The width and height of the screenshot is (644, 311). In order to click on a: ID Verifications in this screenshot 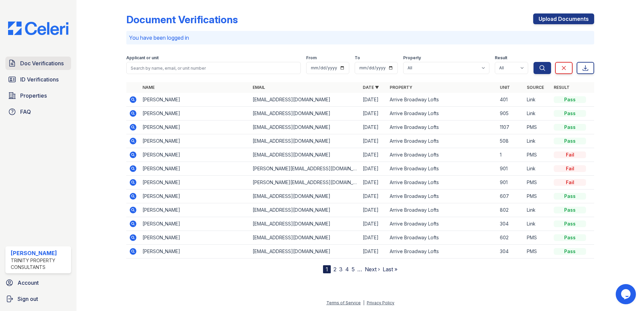, I will do `click(38, 79)`.